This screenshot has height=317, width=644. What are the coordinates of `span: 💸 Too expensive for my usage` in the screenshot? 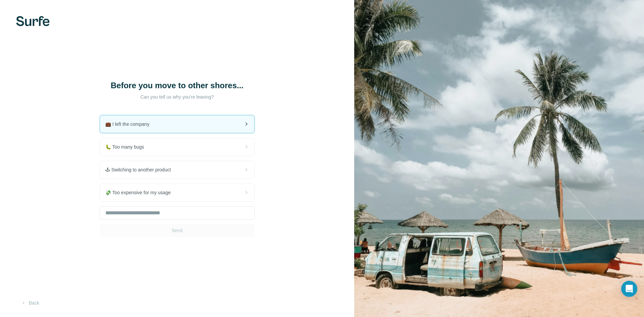 It's located at (141, 192).